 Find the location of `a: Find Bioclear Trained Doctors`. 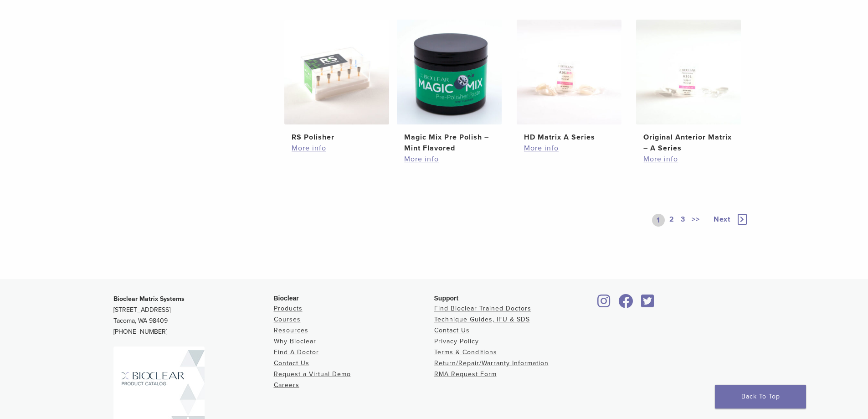

a: Find Bioclear Trained Doctors is located at coordinates (482, 308).